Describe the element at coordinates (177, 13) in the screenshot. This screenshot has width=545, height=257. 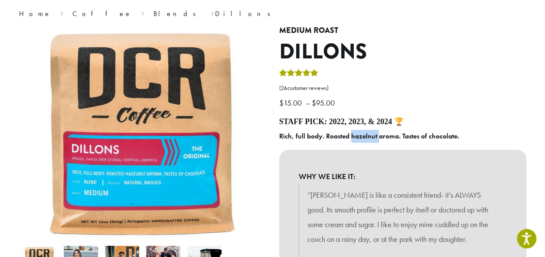
I see `a: Blends` at that location.